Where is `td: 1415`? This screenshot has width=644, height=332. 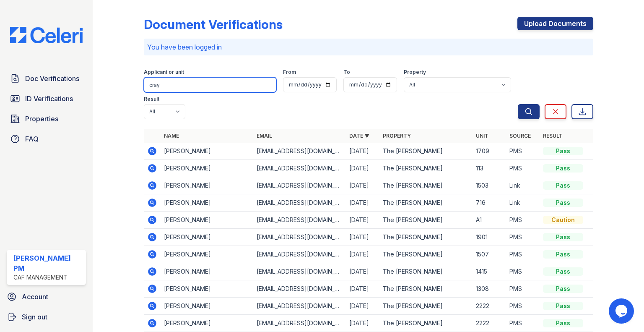
td: 1415 is located at coordinates (489, 272).